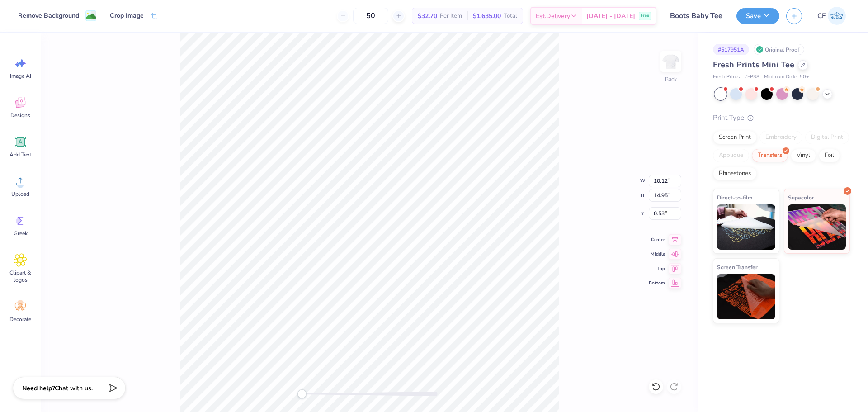  I want to click on div: Screen Print, so click(734, 138).